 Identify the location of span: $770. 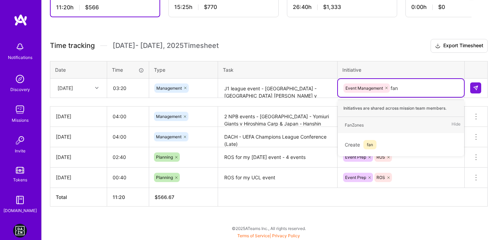
(210, 7).